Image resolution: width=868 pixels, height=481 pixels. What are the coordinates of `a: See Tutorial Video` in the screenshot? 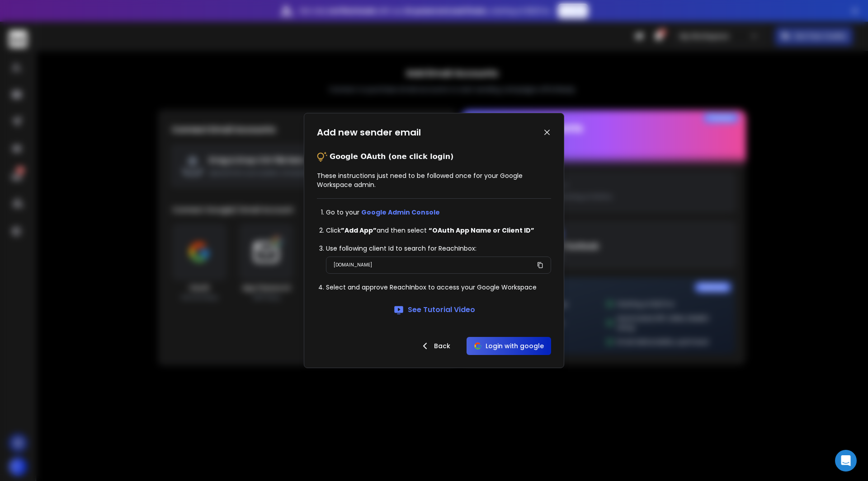 It's located at (434, 310).